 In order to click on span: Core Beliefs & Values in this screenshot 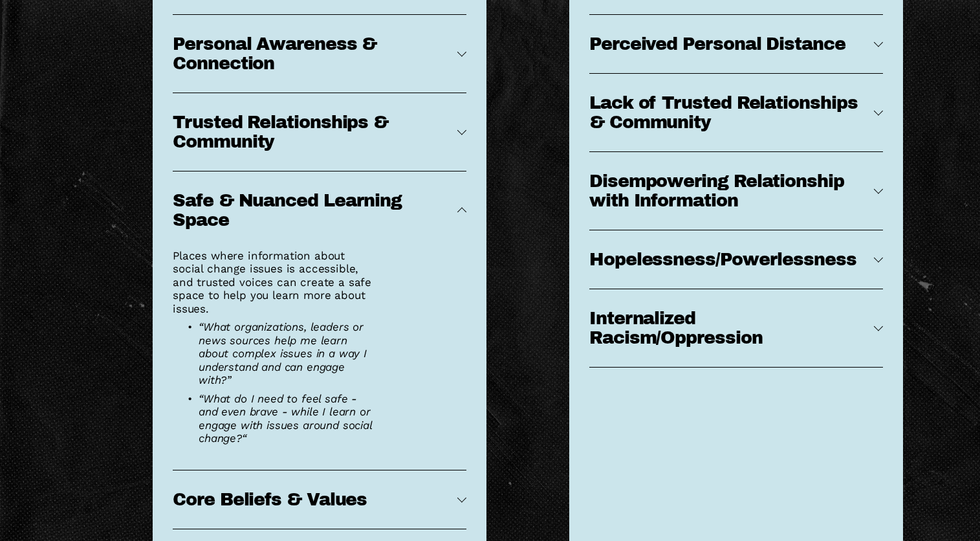, I will do `click(315, 499)`.